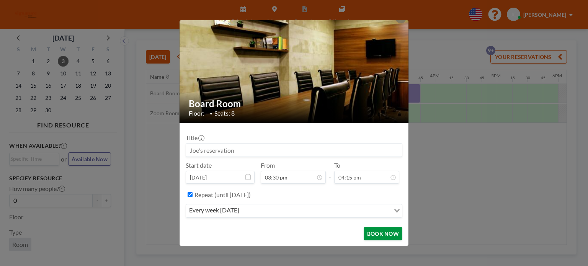 Image resolution: width=588 pixels, height=266 pixels. Describe the element at coordinates (315, 211) in the screenshot. I see `input: Search for option` at that location.